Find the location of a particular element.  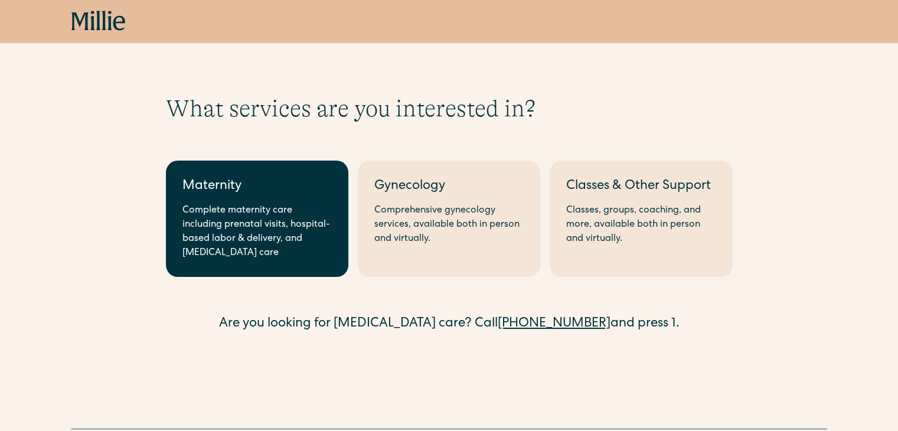

div: Comprehensive gynecology services, available both in person and virtually. is located at coordinates (449, 225).